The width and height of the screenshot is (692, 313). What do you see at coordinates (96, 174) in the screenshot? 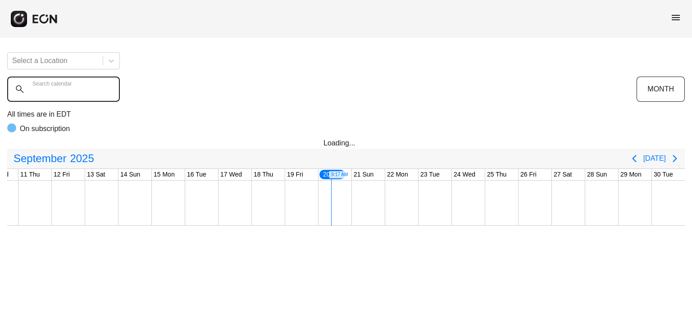
I see `div: 13 Sat` at bounding box center [96, 174].